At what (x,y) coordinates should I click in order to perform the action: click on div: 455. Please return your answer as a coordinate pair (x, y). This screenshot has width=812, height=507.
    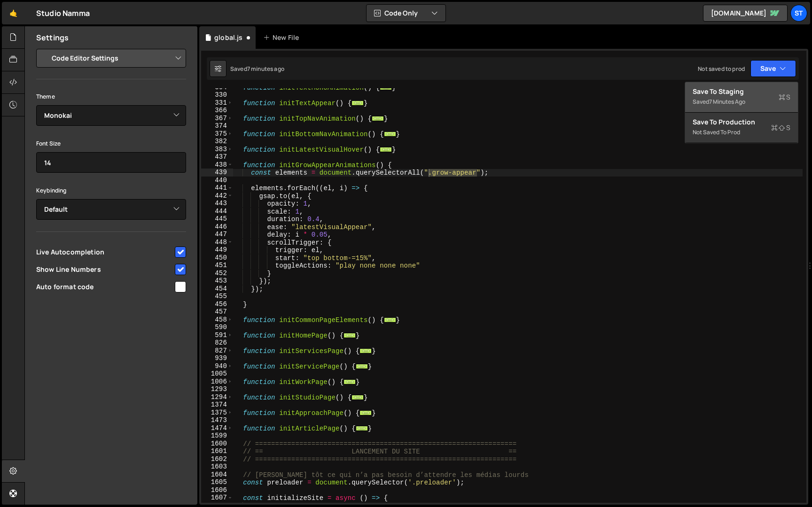
    Looking at the image, I should click on (217, 297).